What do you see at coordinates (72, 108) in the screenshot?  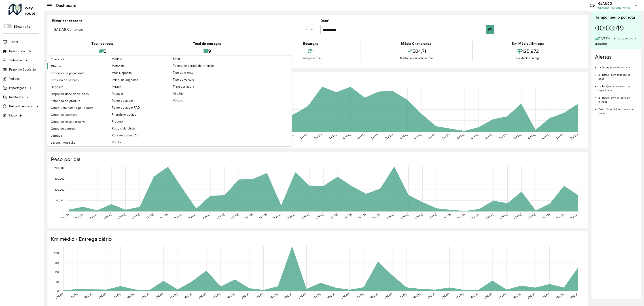 I see `span: Grupo Rota Fator Tipo Produto` at bounding box center [72, 108].